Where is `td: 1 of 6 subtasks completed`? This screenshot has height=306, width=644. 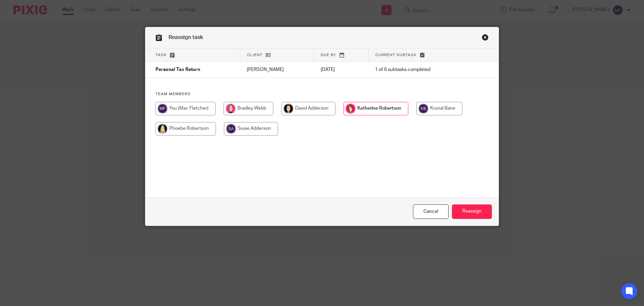
td: 1 of 6 subtasks completed is located at coordinates (419, 70).